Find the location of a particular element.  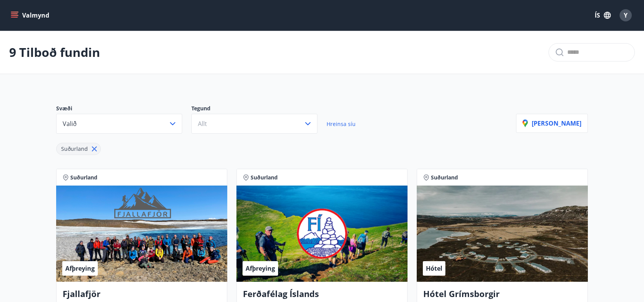

button: Valið is located at coordinates (119, 124).